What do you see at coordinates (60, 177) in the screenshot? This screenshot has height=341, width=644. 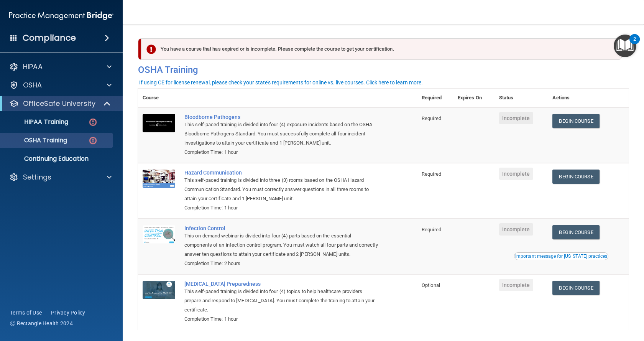 I see `a: Settings` at bounding box center [60, 177].